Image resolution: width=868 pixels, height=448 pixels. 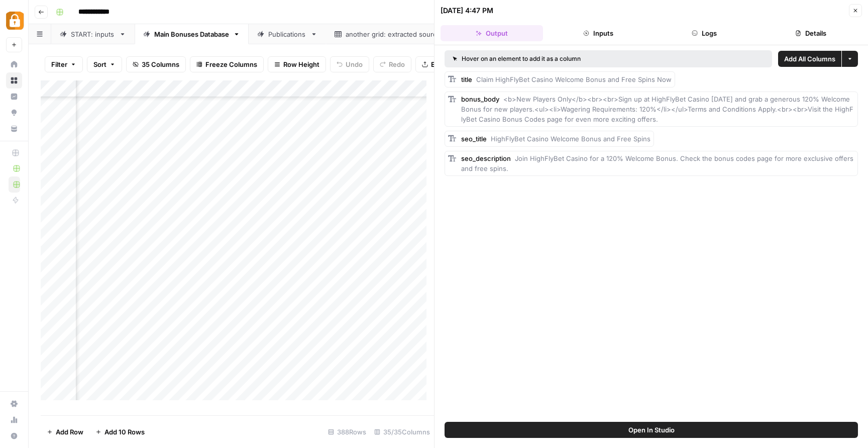 I want to click on button: Output, so click(x=492, y=33).